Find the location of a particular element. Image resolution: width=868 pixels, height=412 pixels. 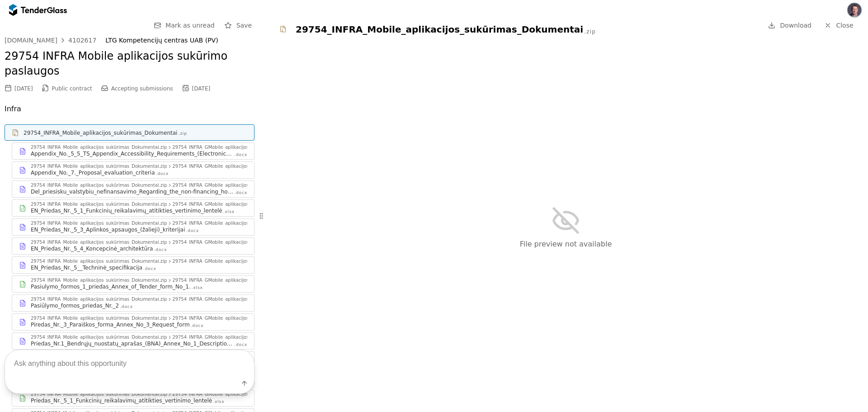

a: Download is located at coordinates (789, 25).